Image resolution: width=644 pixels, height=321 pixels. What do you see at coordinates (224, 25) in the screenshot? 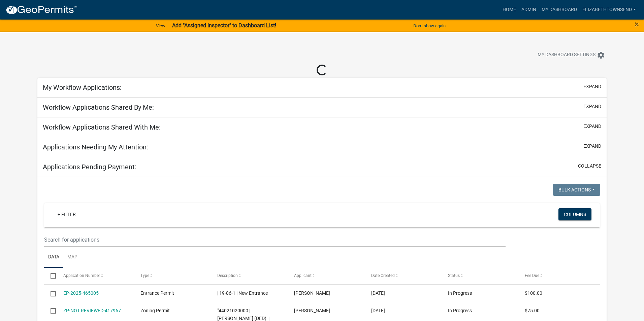
I see `strong: Add "Assigned Inspector" to Dashboard List!` at bounding box center [224, 25].